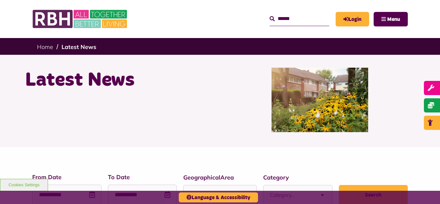 This screenshot has width=440, height=204. Describe the element at coordinates (320, 100) in the screenshot. I see `img: SAZ MEDIA RBH HOUSING4` at that location.